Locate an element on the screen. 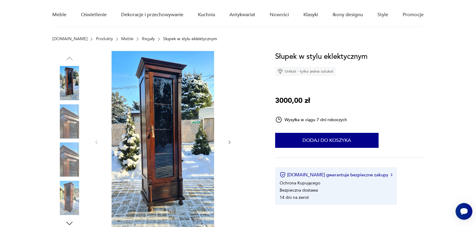  a: Oświetlenie is located at coordinates (94, 15).